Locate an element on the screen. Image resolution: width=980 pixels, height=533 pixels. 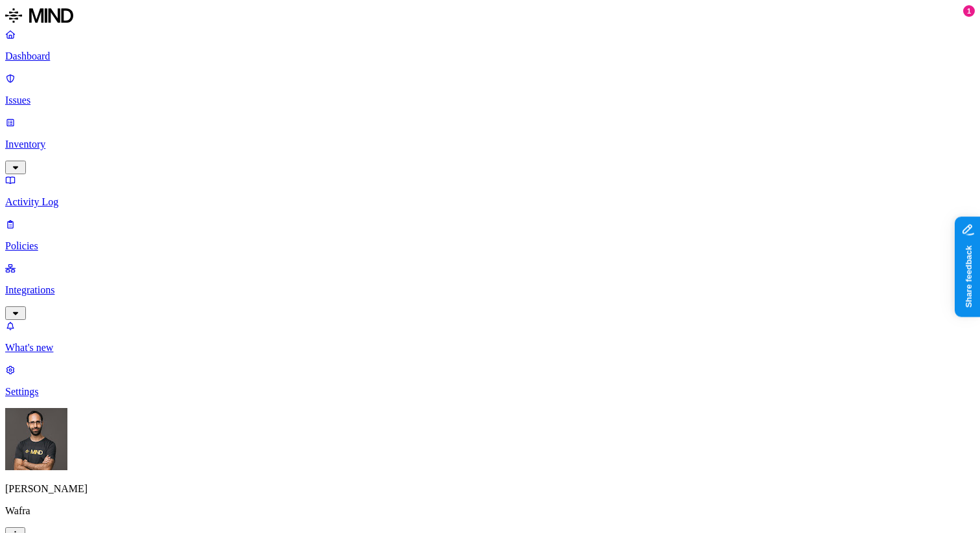
a: Policies is located at coordinates (490, 235).